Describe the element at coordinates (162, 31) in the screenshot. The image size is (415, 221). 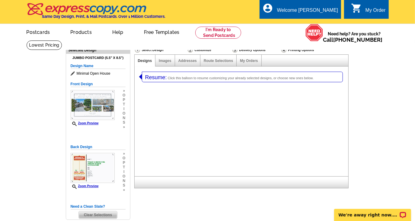
I see `a: Free Templates` at that location.